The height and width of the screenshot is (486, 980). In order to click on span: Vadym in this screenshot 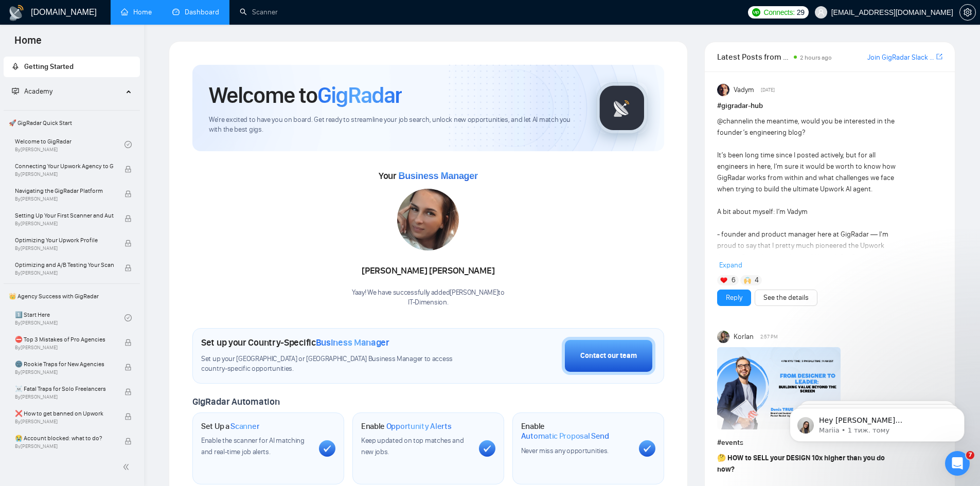, I will do `click(744, 90)`.